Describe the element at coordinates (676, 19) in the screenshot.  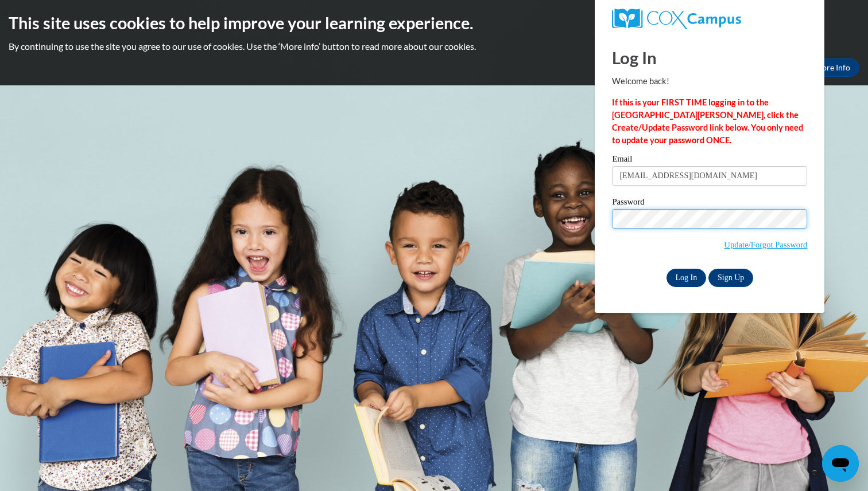
I see `img: COX Campus` at that location.